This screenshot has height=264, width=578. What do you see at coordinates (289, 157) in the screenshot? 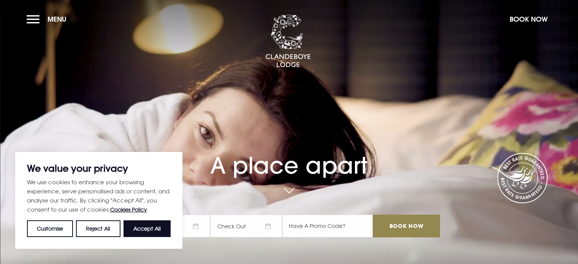
I see `h1: A place apart` at bounding box center [289, 157].